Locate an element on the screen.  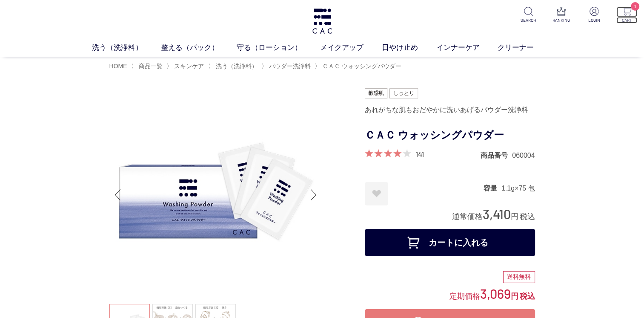
a: 整える（パック） is located at coordinates (199, 47).